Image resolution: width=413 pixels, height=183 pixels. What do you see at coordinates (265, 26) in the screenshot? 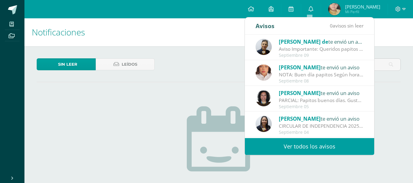
I see `div: Avisos` at bounding box center [265, 26].